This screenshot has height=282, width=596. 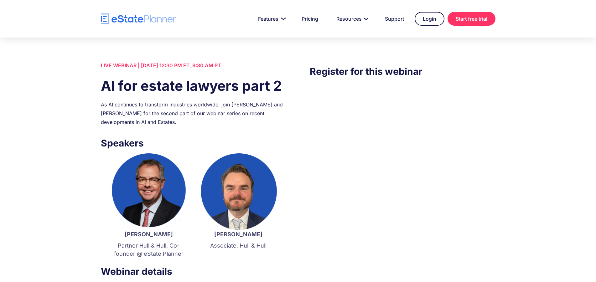 I want to click on a: home, so click(x=139, y=19).